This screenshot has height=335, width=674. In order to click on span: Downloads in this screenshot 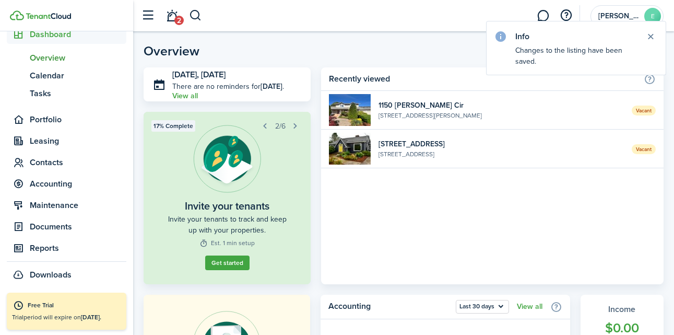, I will do `click(51, 275)`.